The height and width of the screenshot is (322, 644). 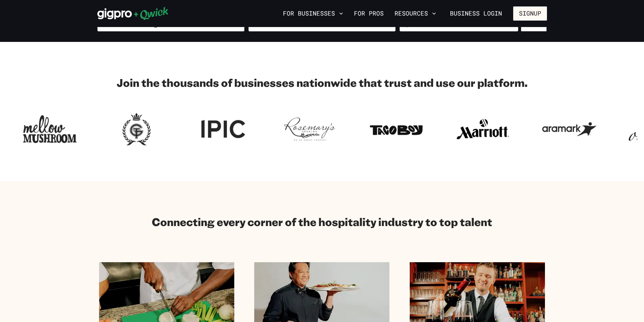 What do you see at coordinates (313, 14) in the screenshot?
I see `button: For Businesses` at bounding box center [313, 14].